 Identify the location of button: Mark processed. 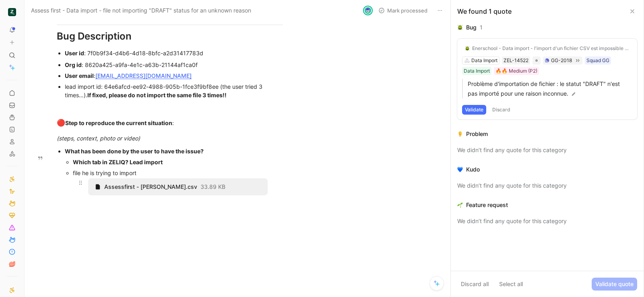
(404, 11).